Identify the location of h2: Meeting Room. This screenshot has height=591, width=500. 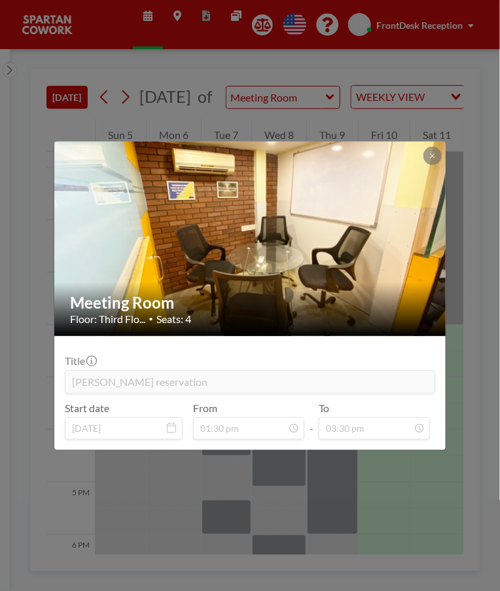
(251, 303).